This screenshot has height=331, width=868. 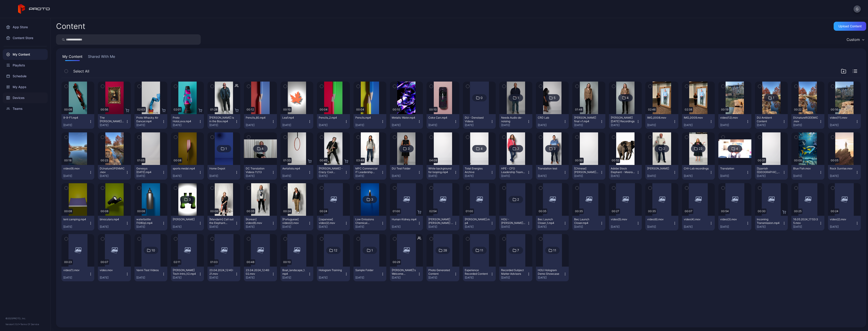 What do you see at coordinates (25, 109) in the screenshot?
I see `div: Teams` at bounding box center [25, 109].